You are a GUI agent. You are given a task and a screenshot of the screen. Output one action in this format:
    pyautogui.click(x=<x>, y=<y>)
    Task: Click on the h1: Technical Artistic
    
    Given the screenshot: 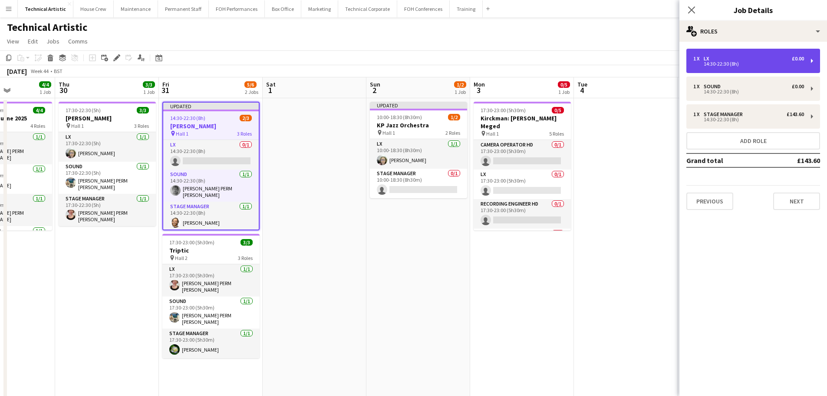 What is the action you would take?
    pyautogui.click(x=47, y=27)
    